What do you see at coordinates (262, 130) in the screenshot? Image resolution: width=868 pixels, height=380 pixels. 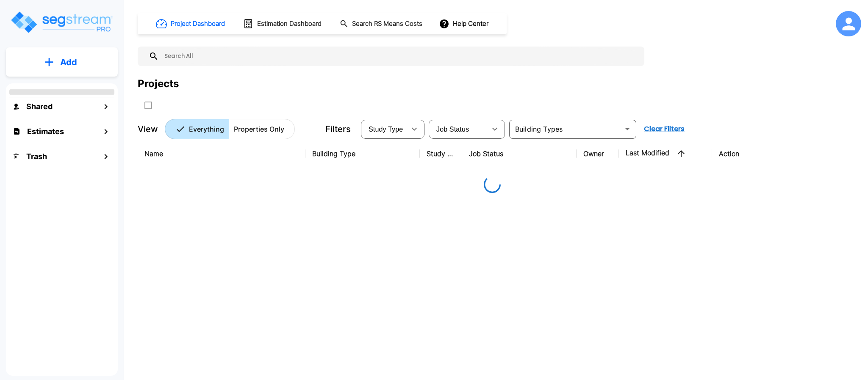 I see `button: Properties Only` at bounding box center [262, 130].